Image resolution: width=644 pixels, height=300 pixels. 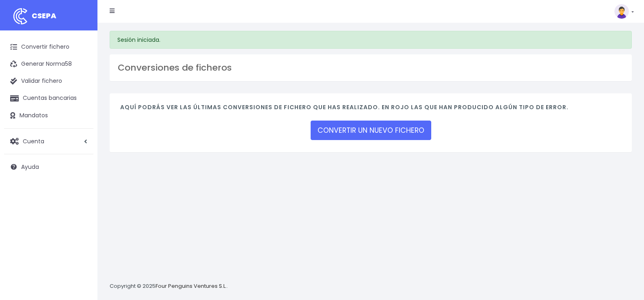 What do you see at coordinates (49, 116) in the screenshot?
I see `a: Mandatos` at bounding box center [49, 116].